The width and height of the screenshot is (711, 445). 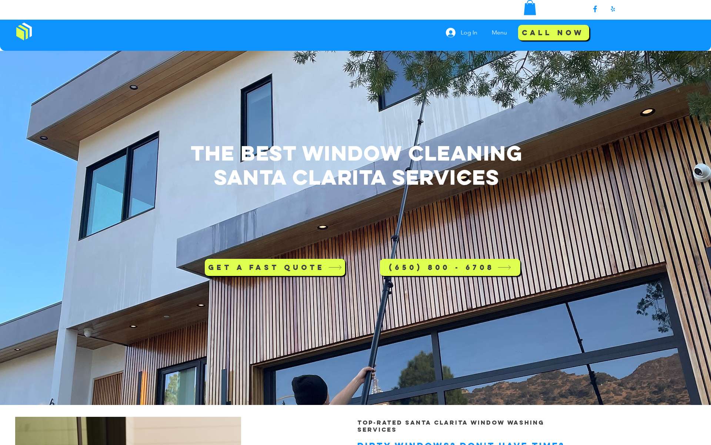 What do you see at coordinates (462, 33) in the screenshot?
I see `button: Log In` at bounding box center [462, 33].